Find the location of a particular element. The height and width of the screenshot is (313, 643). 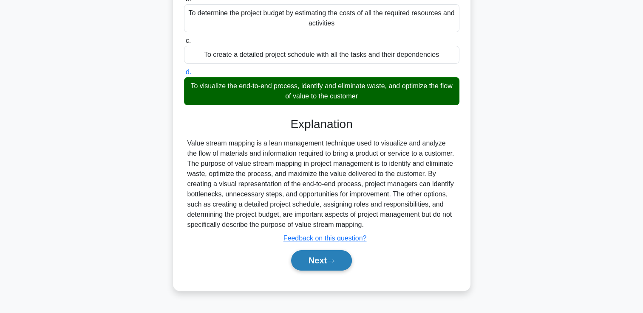

button: Next is located at coordinates (321, 261).